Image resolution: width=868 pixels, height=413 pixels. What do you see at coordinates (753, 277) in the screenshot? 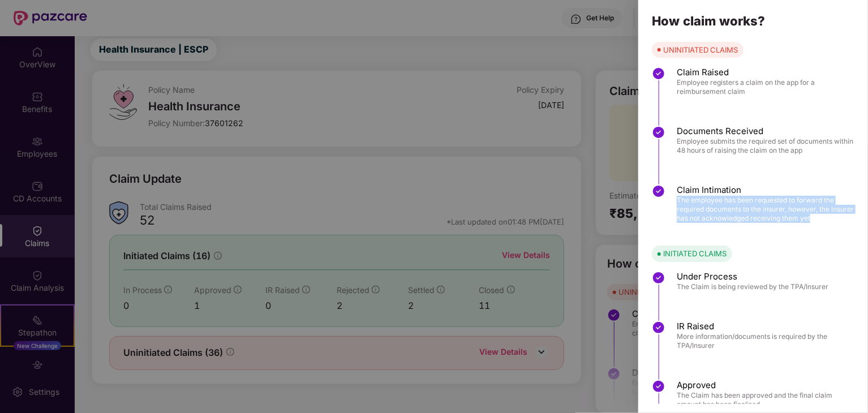
I see `span: Under Process` at bounding box center [753, 277].